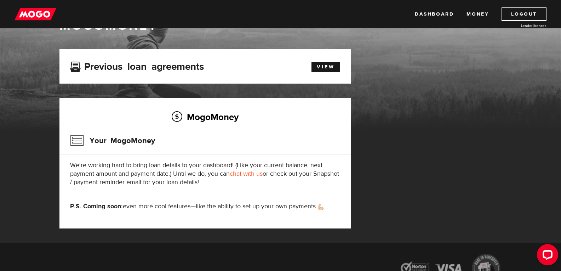  Describe the element at coordinates (205, 117) in the screenshot. I see `h2: MogoMoney` at that location.